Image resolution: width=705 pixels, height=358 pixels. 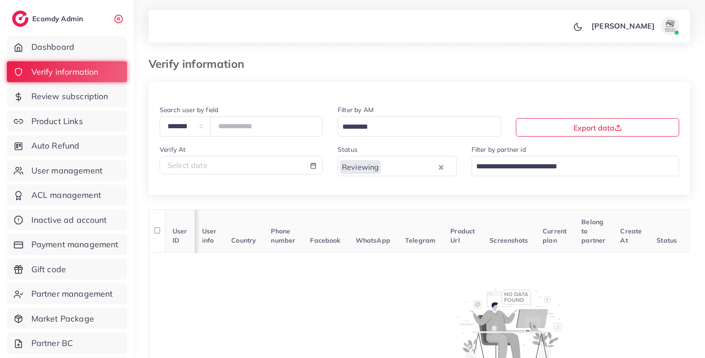 I want to click on span: Verify information, so click(x=65, y=72).